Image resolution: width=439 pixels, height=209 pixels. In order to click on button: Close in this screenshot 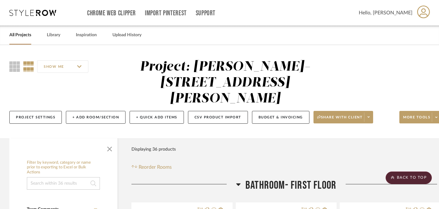, I will do `click(110, 148)`.